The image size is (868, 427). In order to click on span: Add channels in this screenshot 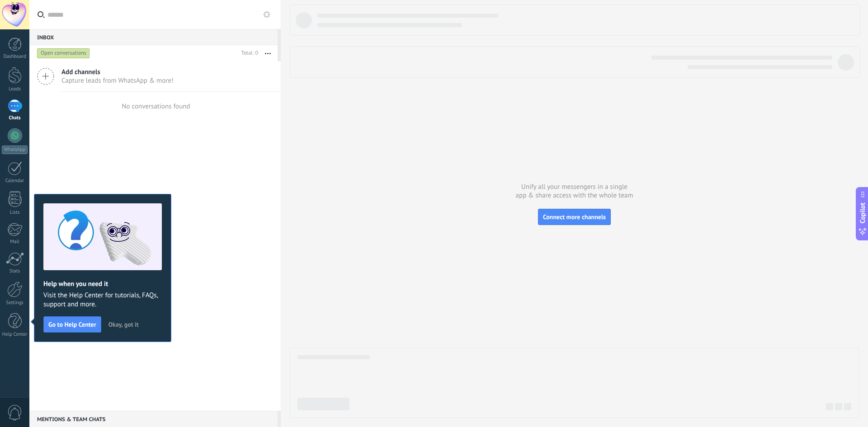, I will do `click(118, 72)`.